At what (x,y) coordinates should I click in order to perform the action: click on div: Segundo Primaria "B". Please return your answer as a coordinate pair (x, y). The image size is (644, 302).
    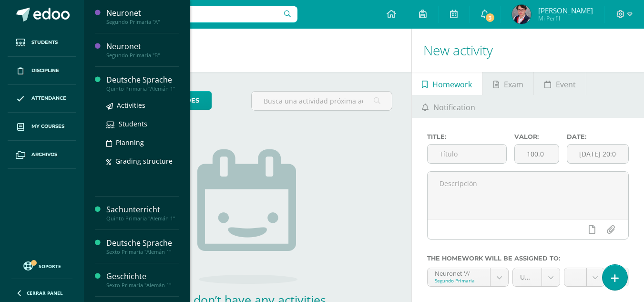
    Looking at the image, I should click on (143, 55).